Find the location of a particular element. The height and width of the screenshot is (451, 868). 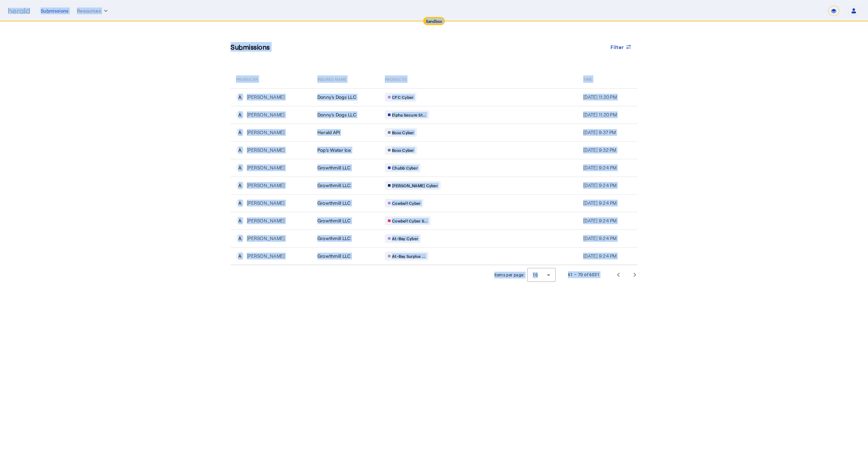

div: Items per page: is located at coordinates (510, 275).